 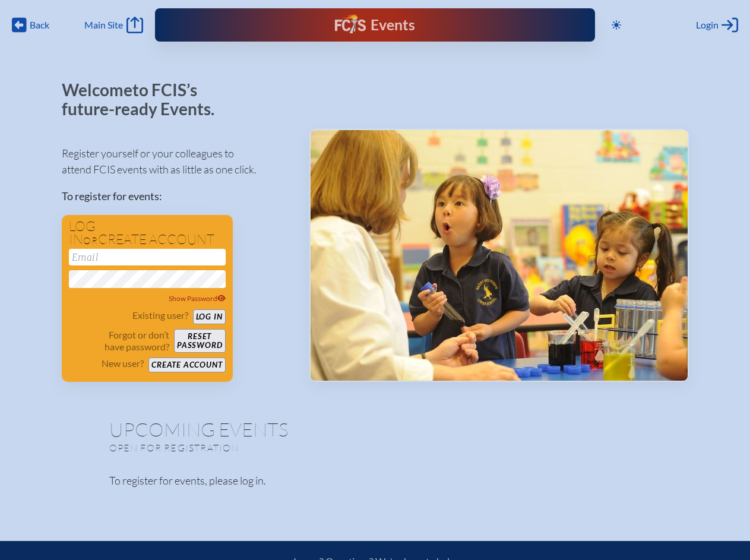 What do you see at coordinates (199, 341) in the screenshot?
I see `button: Resetpassword` at bounding box center [199, 341].